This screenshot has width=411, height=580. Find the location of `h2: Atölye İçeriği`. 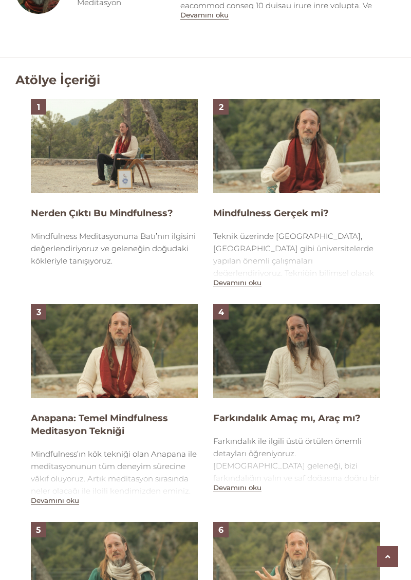

h2: Atölye İçeriği is located at coordinates (58, 80).